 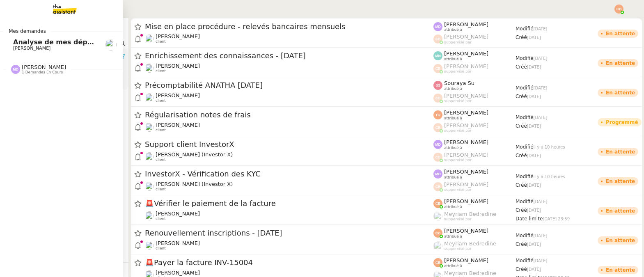 I want to click on span: Support client InvestorX, so click(x=289, y=144).